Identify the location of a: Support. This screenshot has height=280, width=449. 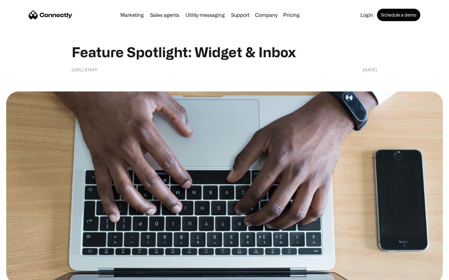
(240, 15).